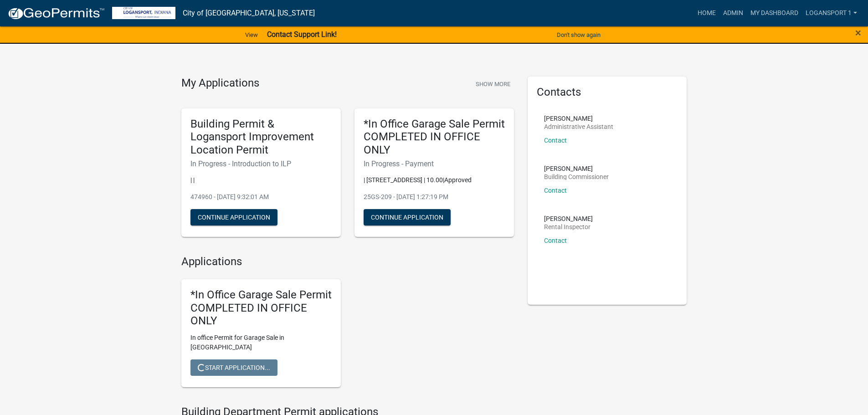  I want to click on p: Building Commissioner, so click(577, 177).